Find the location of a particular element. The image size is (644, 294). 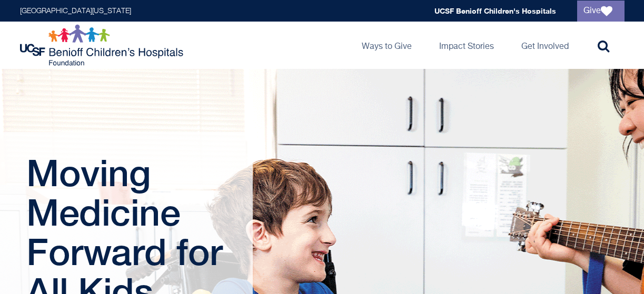

img: Logo for UCSF Benioff Children's Hospitals Foundation is located at coordinates (102, 45).